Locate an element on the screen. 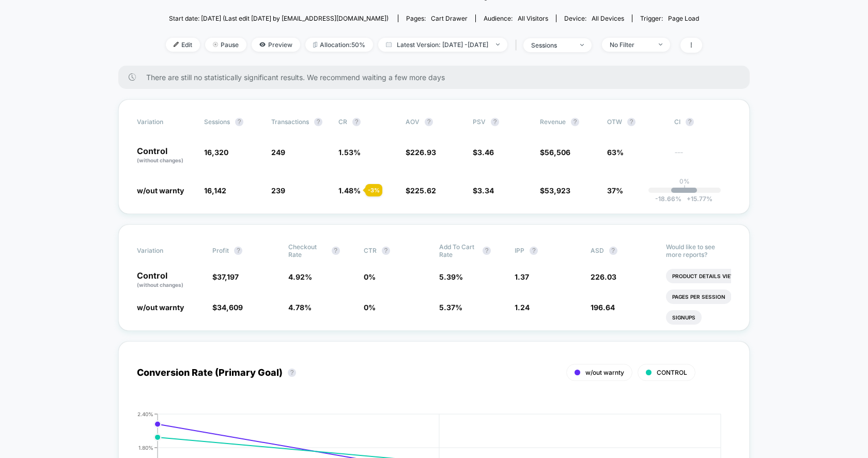  span: Edit is located at coordinates (183, 44).